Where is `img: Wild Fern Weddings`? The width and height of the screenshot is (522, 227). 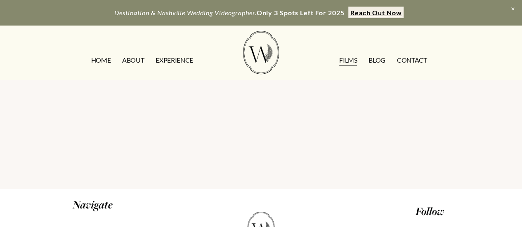 img: Wild Fern Weddings is located at coordinates (261, 52).